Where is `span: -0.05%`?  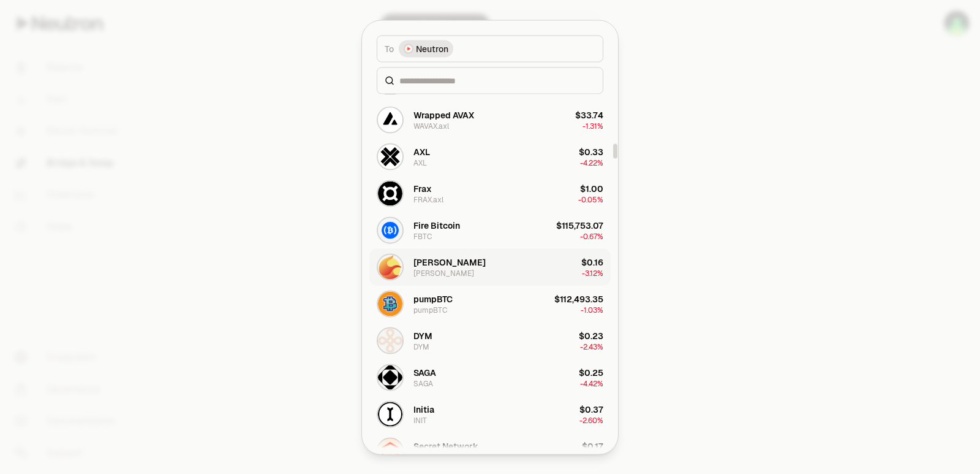 span: -0.05% is located at coordinates (590, 199).